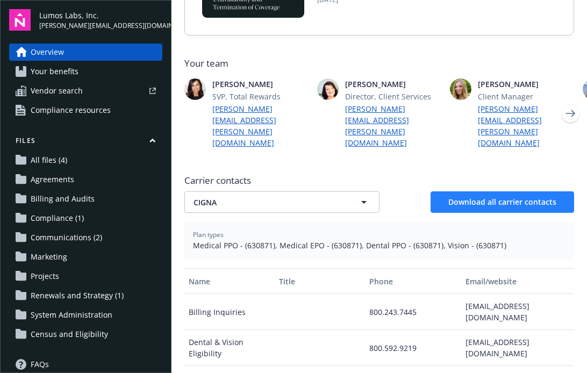 The width and height of the screenshot is (587, 373). I want to click on div: 800.592.9219, so click(413, 348).